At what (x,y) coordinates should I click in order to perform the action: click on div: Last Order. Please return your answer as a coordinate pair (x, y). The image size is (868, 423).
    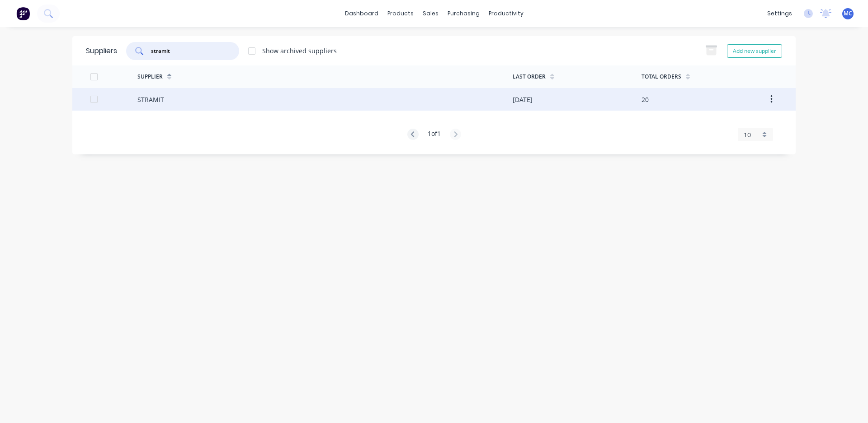
    Looking at the image, I should click on (529, 77).